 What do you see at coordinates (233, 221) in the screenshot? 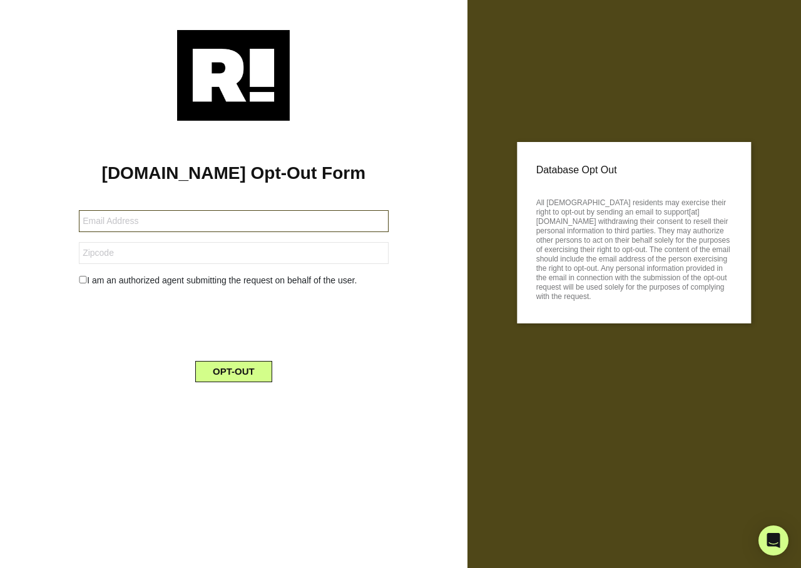
I see `input: Email Address` at bounding box center [233, 221].